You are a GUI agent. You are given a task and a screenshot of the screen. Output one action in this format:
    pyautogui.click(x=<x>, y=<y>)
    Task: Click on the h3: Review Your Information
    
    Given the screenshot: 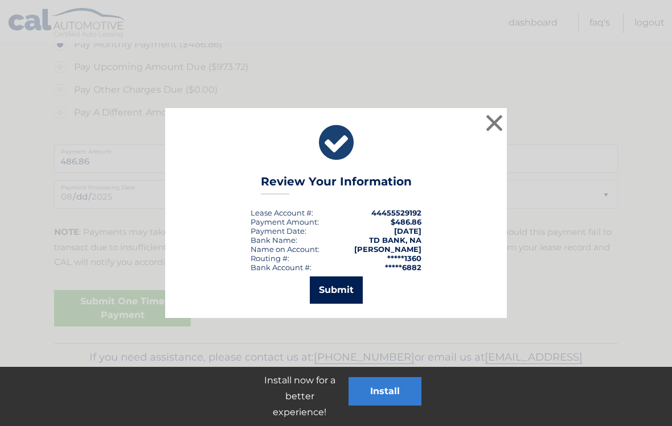 What is the action you would take?
    pyautogui.click(x=336, y=184)
    